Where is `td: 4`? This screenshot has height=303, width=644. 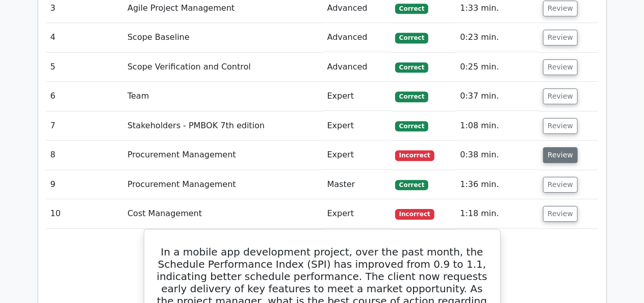
td: 4 is located at coordinates (85, 37).